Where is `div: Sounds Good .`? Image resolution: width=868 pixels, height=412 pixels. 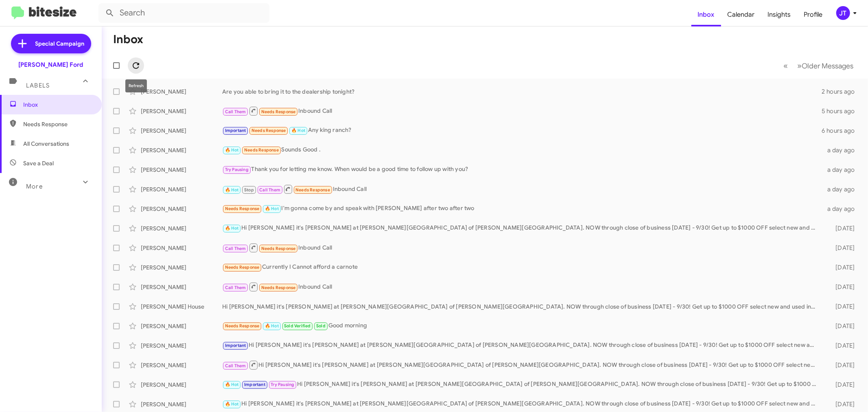
div: Sounds Good . is located at coordinates (522, 150).